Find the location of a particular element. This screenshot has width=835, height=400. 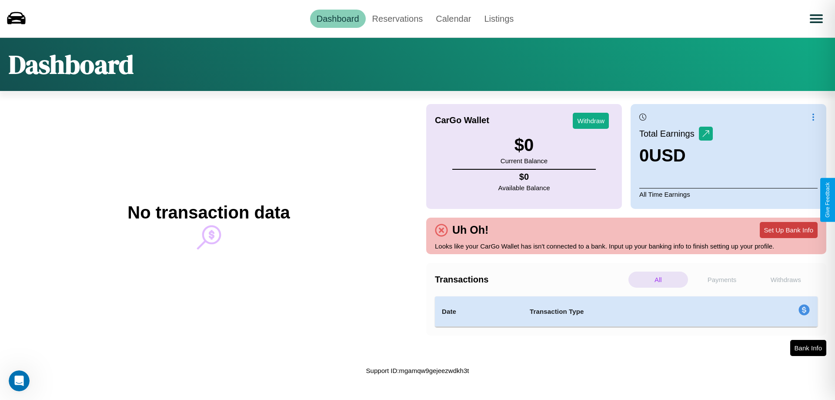

button: Set Up Bank Info is located at coordinates (788, 230).